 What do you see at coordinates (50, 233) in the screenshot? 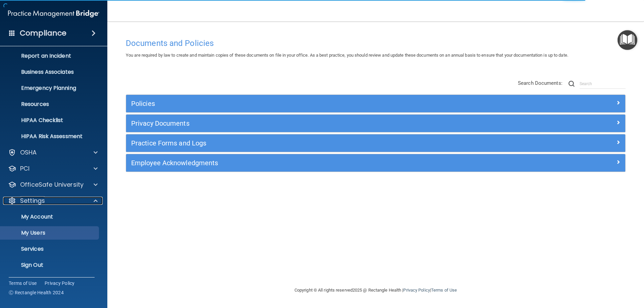
I see `p: My Users` at bounding box center [50, 233].